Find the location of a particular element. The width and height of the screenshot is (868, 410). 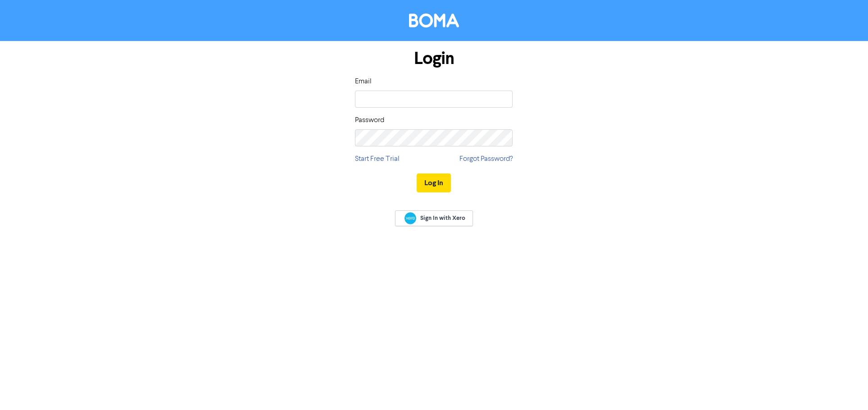

a: Sign In with Xero is located at coordinates (434, 218).